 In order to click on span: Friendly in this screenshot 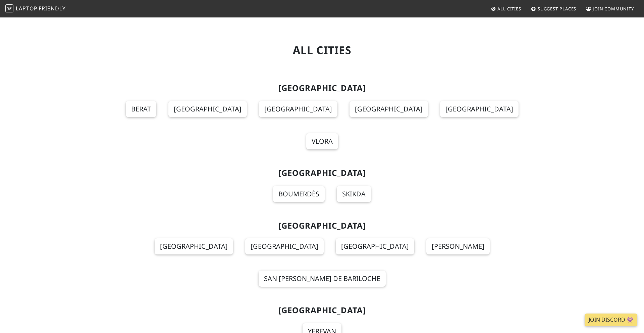, I will do `click(52, 8)`.